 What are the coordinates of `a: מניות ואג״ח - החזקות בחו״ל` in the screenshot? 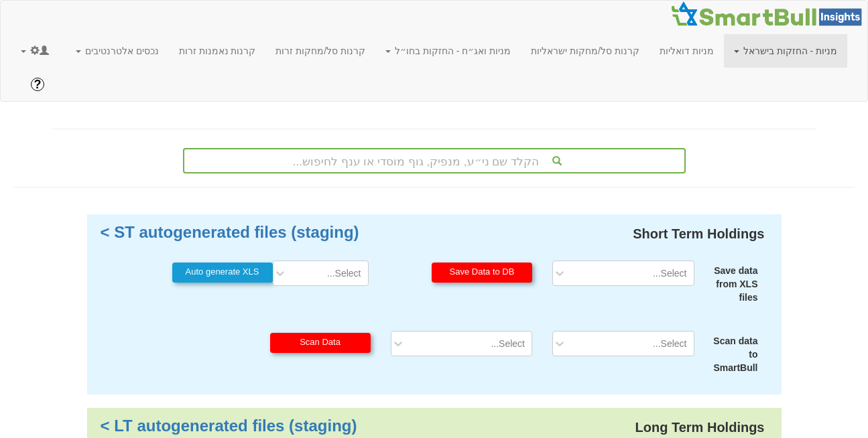 It's located at (447, 51).